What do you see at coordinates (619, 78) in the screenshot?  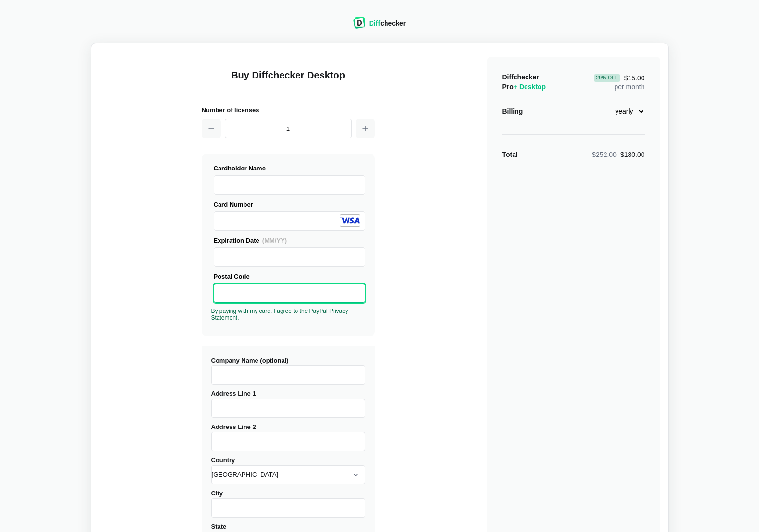 I see `span: $15.00` at bounding box center [619, 78].